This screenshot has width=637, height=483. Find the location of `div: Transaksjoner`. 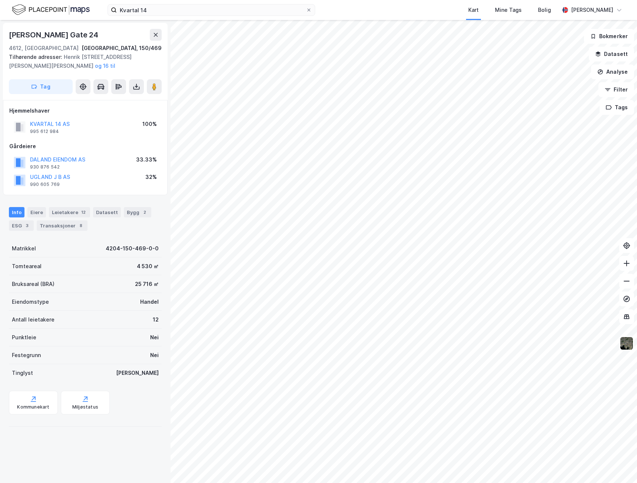

div: Transaksjoner is located at coordinates (62, 226).